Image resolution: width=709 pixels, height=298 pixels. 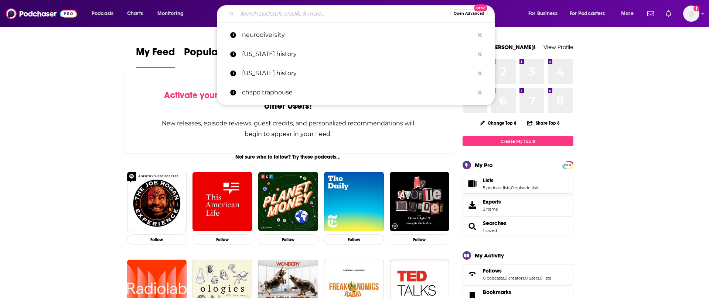 I want to click on a: neurodiversity, so click(x=356, y=35).